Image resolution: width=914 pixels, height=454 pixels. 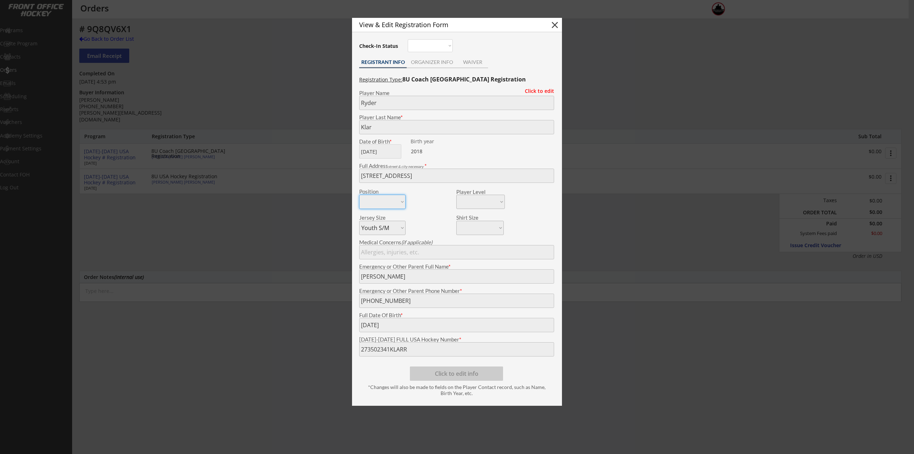 I want to click on div: 2018, so click(x=433, y=151).